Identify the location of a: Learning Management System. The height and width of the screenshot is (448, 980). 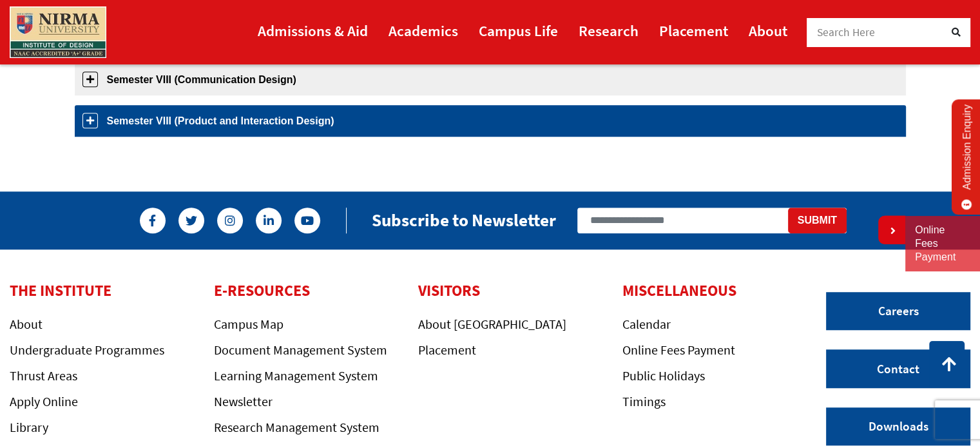
(296, 375).